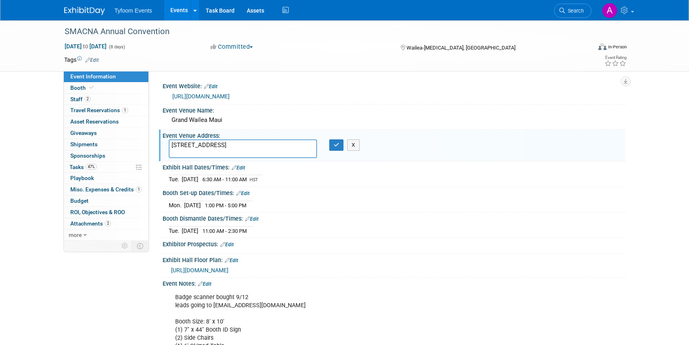 This screenshot has width=689, height=345. I want to click on span: 47%, so click(91, 167).